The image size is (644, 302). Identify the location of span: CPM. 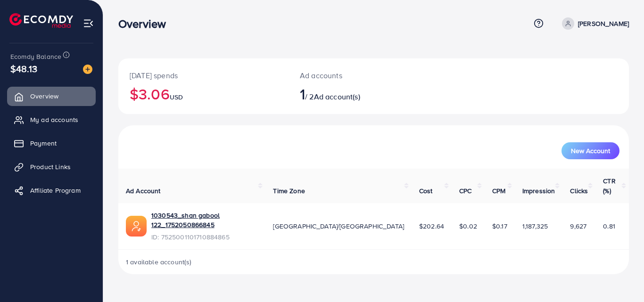
(499, 191).